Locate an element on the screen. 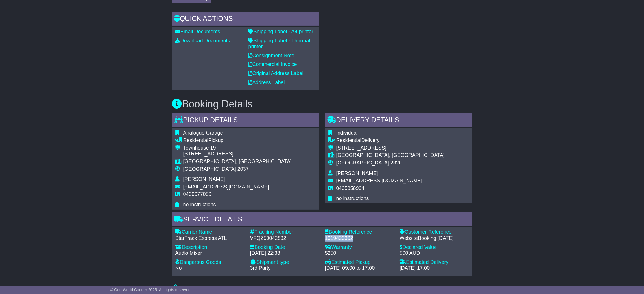 The image size is (644, 294). a: Consignment Note is located at coordinates (271, 56).